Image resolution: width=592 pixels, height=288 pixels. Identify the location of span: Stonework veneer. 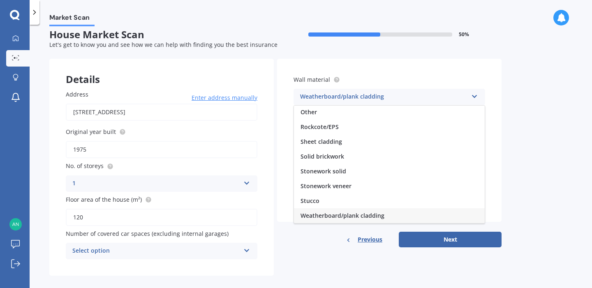
(326, 186).